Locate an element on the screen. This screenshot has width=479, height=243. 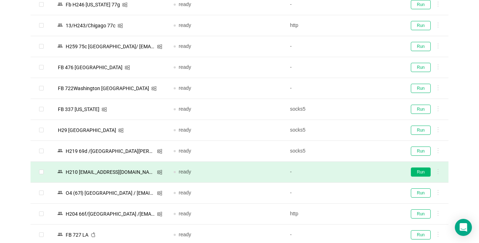
div: Open Intercom Messenger is located at coordinates (464, 228).